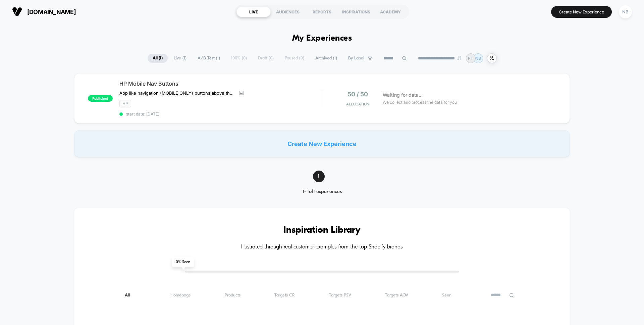 The image size is (644, 325). What do you see at coordinates (626, 11) in the screenshot?
I see `div: NB` at bounding box center [626, 11].